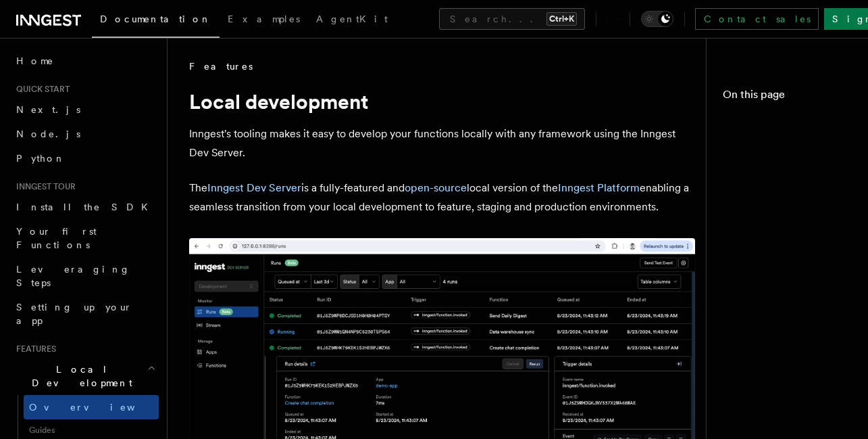  I want to click on span: Examples, so click(263, 19).